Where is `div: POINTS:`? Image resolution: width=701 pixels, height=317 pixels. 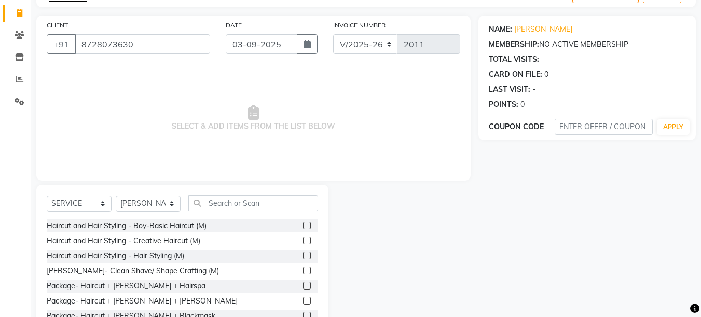
div: POINTS: is located at coordinates (504, 104).